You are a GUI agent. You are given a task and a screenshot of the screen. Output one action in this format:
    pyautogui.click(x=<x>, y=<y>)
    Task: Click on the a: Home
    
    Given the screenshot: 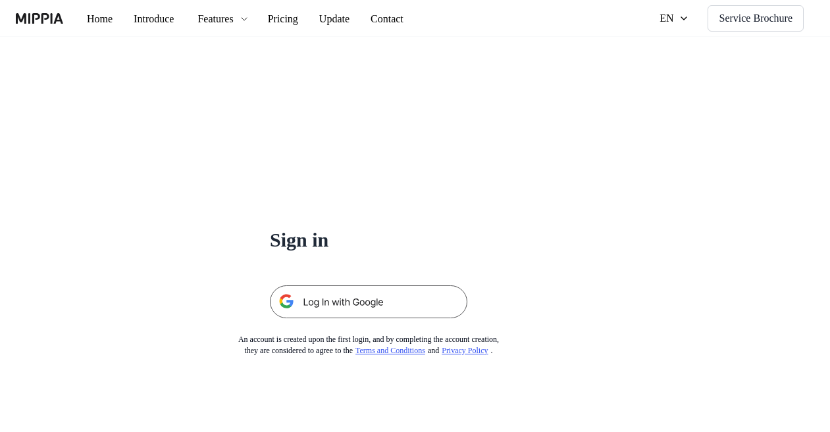 What is the action you would take?
    pyautogui.click(x=101, y=19)
    